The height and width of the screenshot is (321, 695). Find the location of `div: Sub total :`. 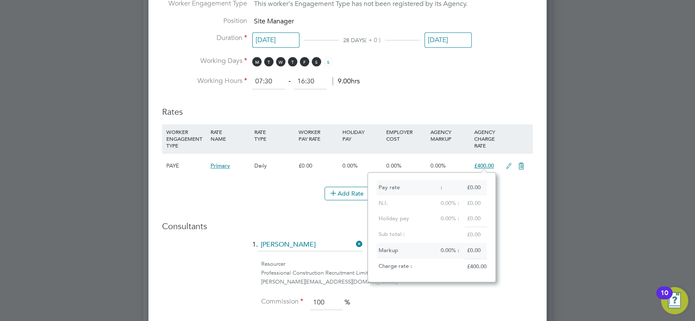

div: Sub total : is located at coordinates (421, 235).